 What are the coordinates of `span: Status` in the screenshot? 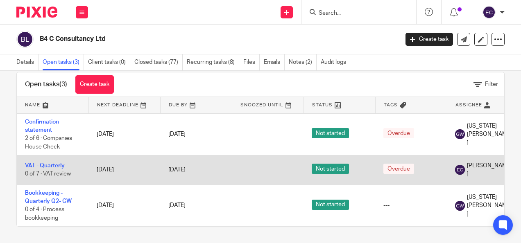 It's located at (322, 105).